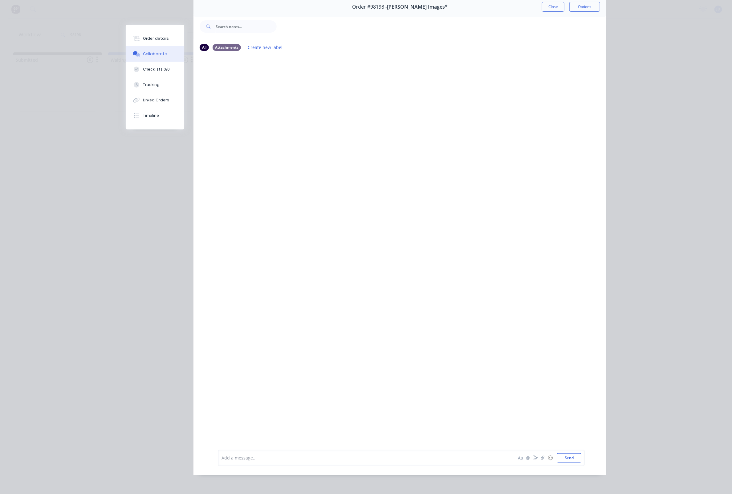 Image resolution: width=732 pixels, height=494 pixels. What do you see at coordinates (204, 47) in the screenshot?
I see `div: All` at bounding box center [204, 47].